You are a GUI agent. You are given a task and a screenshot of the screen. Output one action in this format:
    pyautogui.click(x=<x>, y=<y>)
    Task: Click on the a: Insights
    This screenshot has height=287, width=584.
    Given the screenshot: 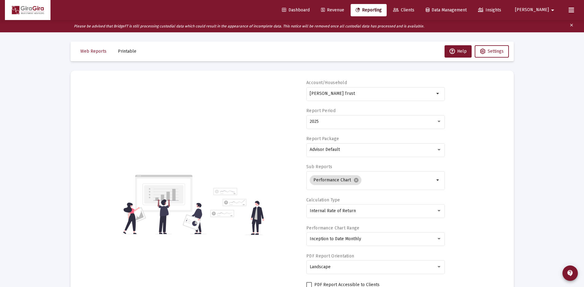 What is the action you would take?
    pyautogui.click(x=489, y=10)
    